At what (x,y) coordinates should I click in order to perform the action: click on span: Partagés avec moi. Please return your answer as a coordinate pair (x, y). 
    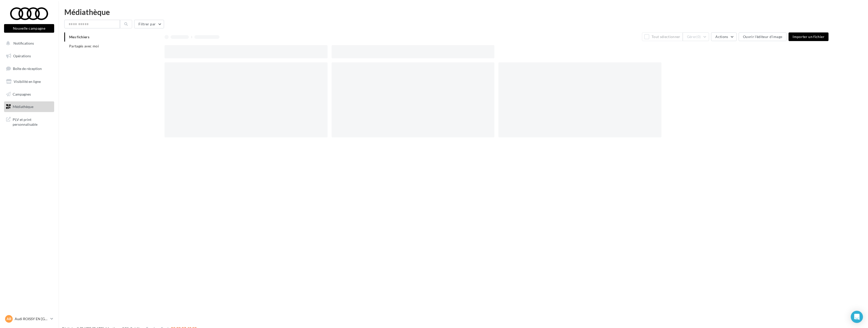
    Looking at the image, I should click on (84, 46).